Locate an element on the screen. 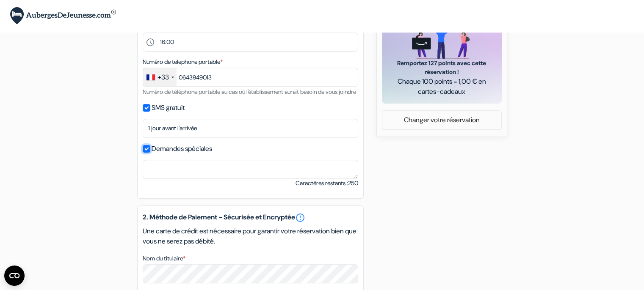  span: Chaque 100 points = 1,00 € en cartes-cadeaux is located at coordinates (441, 87).